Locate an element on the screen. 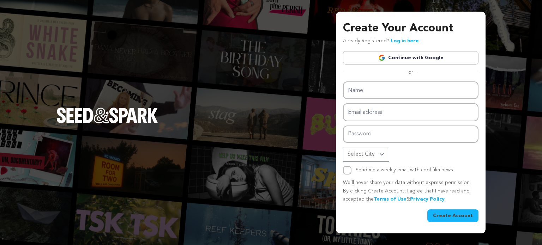  h3: Create Your Account is located at coordinates (411, 29).